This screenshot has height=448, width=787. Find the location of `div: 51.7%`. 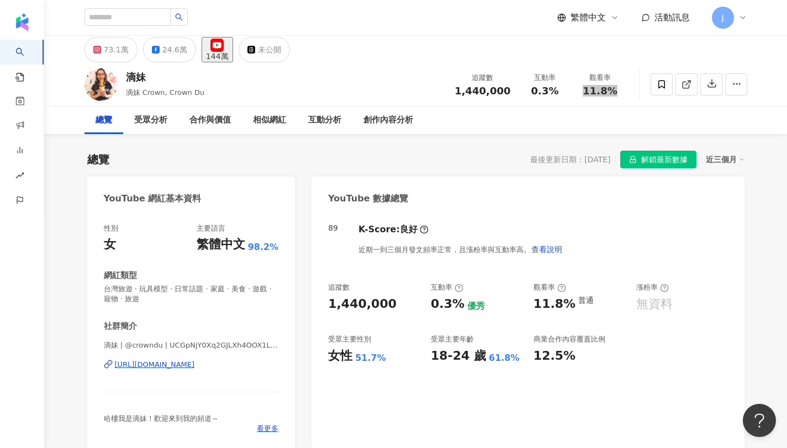

div: 51.7% is located at coordinates (371, 358).